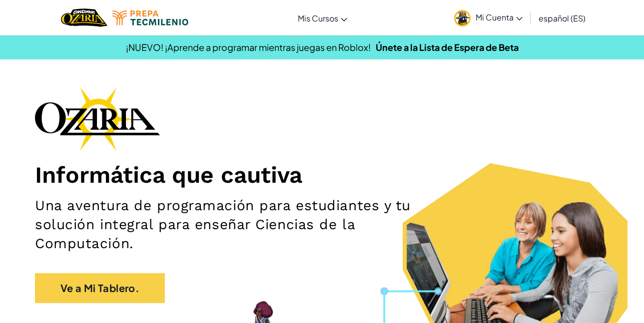 The height and width of the screenshot is (323, 644). I want to click on a: Mis Cursos, so click(322, 18).